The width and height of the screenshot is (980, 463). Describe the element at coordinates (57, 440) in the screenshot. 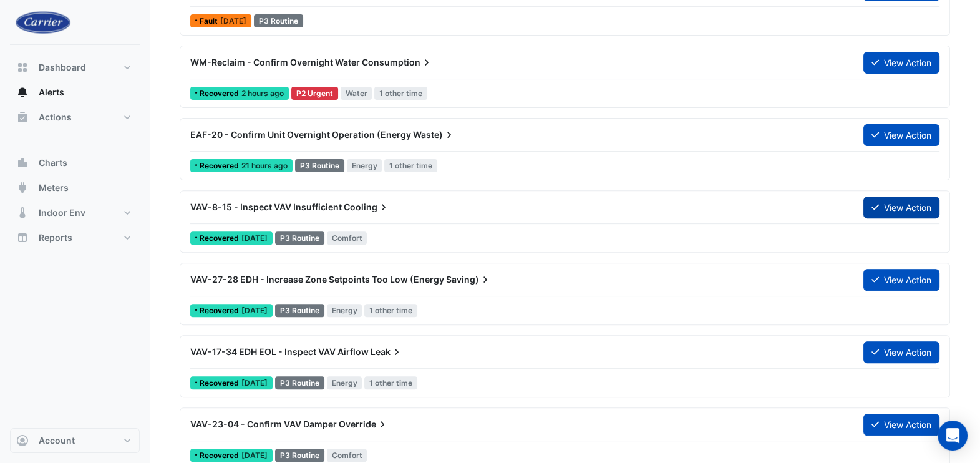

I see `span: Account` at that location.